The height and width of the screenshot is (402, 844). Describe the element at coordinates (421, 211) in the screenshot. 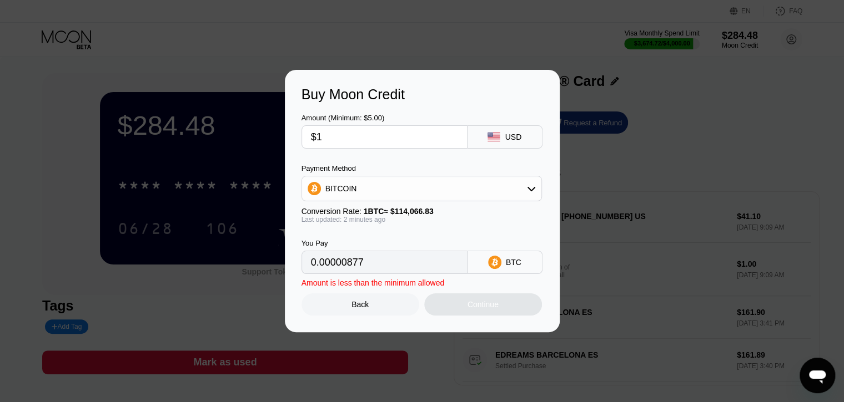

I see `div: Conversion Rate:` at that location.